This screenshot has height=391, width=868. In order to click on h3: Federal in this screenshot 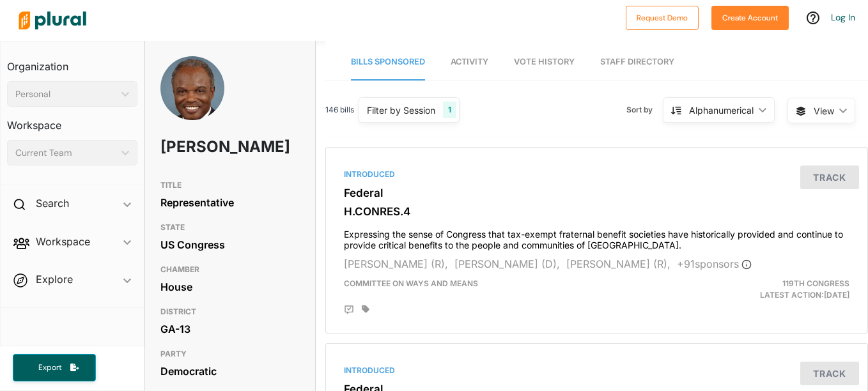, I will do `click(596, 193)`.